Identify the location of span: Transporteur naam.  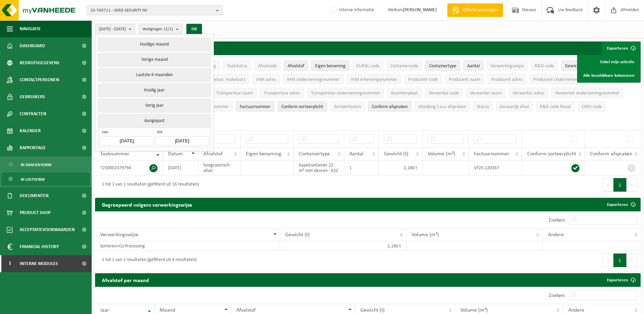
(234, 93).